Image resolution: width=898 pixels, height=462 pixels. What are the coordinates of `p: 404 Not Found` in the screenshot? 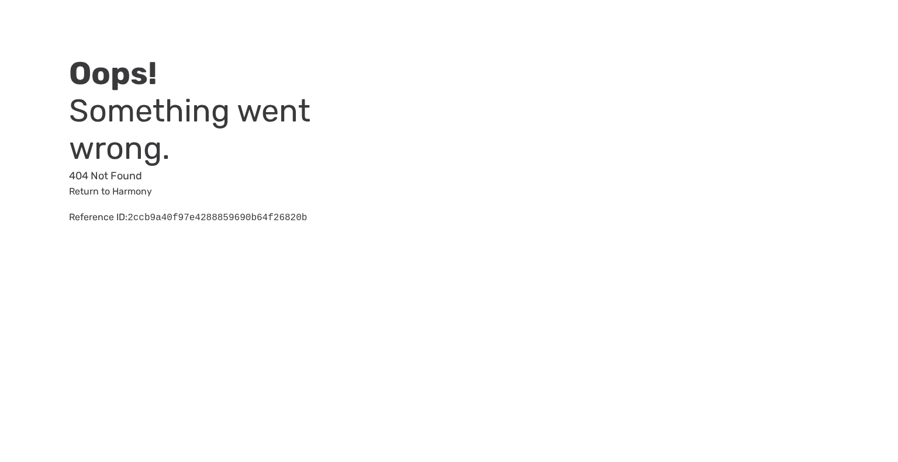 It's located at (241, 176).